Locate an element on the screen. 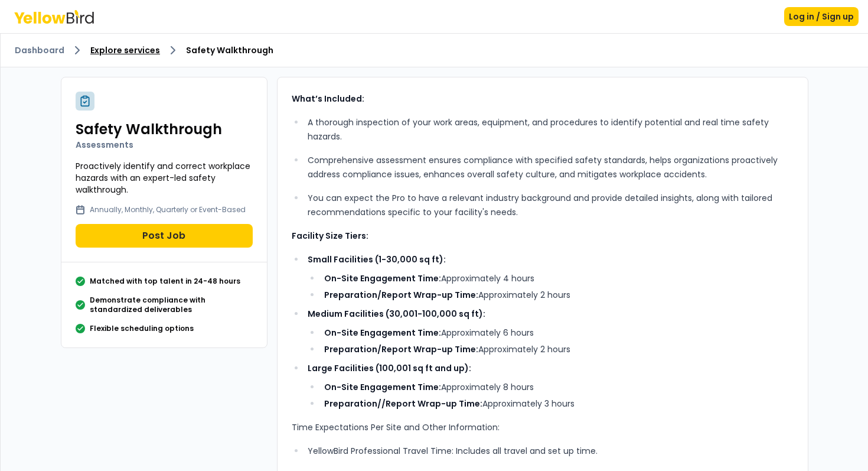 Image resolution: width=868 pixels, height=471 pixels. p: Matched with top talent in 24-48 hours is located at coordinates (164, 281).